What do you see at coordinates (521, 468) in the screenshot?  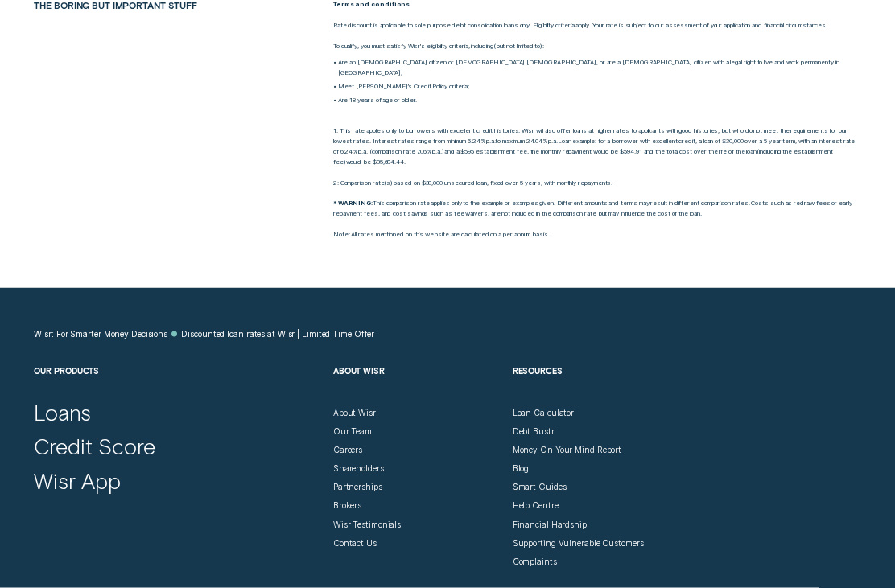 I see `div: Blog` at bounding box center [521, 468].